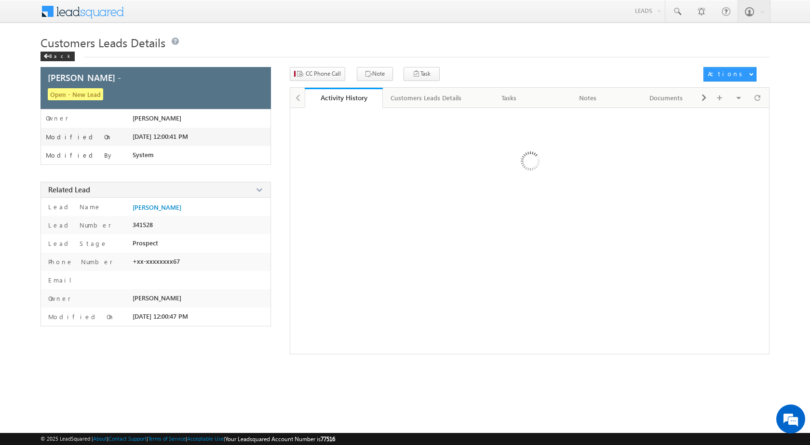  I want to click on div: Back, so click(57, 56).